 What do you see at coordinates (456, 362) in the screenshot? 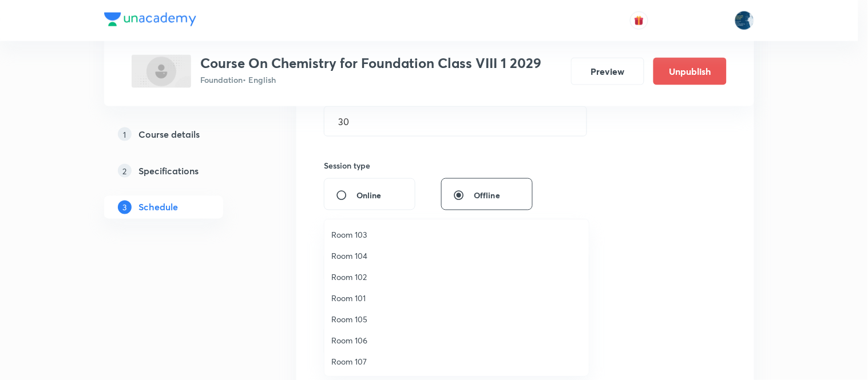
I see `span: Room 107` at bounding box center [456, 362].